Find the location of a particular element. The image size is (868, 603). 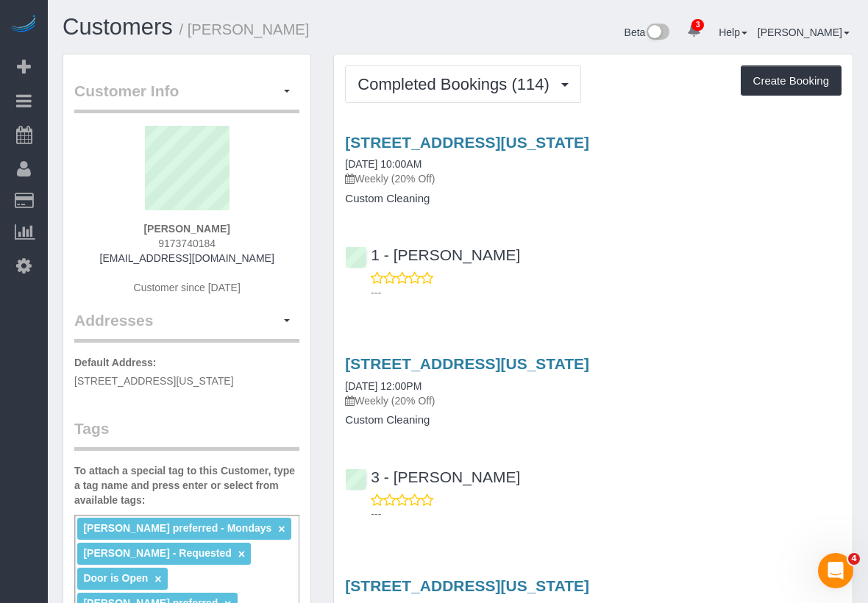

span: Door is Open is located at coordinates (116, 578).